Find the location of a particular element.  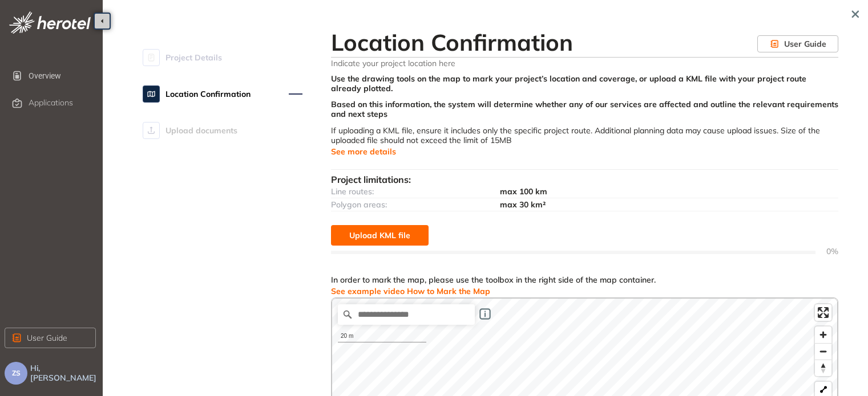

span: Applications is located at coordinates (51, 103).